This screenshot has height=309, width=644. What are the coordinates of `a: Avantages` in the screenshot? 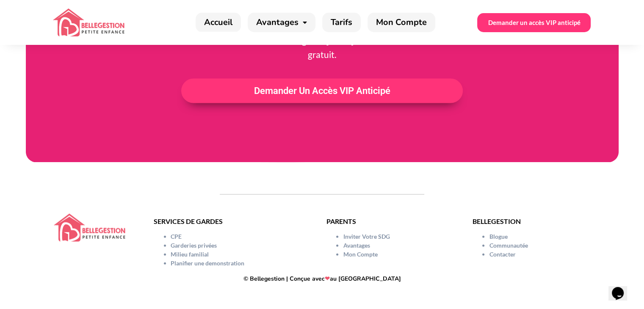 It's located at (281, 22).